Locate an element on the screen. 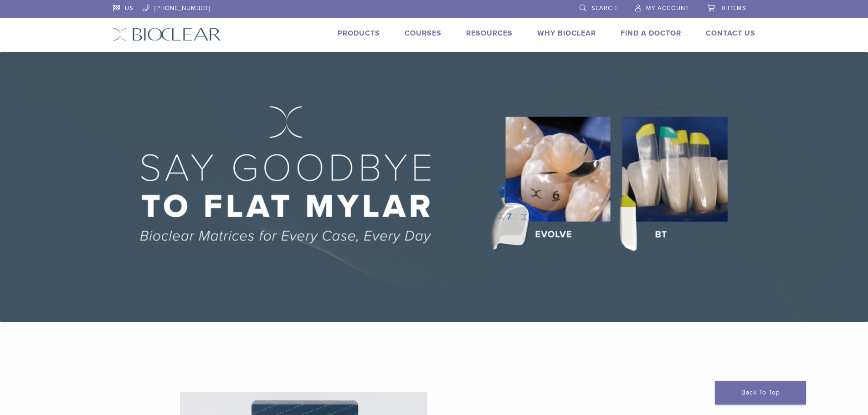 This screenshot has height=415, width=868. a: Back To Top is located at coordinates (761, 393).